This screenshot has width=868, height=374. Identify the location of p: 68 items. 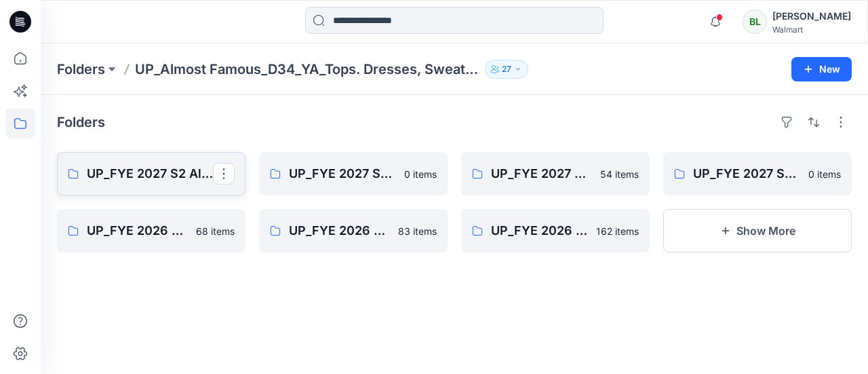
(215, 231).